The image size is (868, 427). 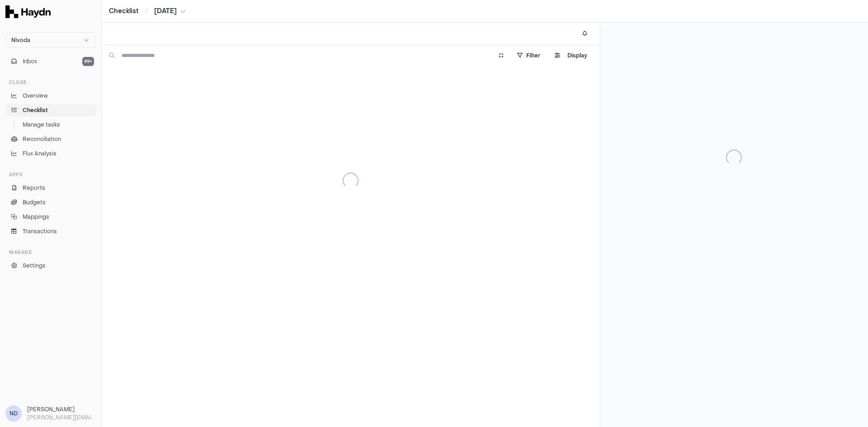 I want to click on div: Apps, so click(x=51, y=174).